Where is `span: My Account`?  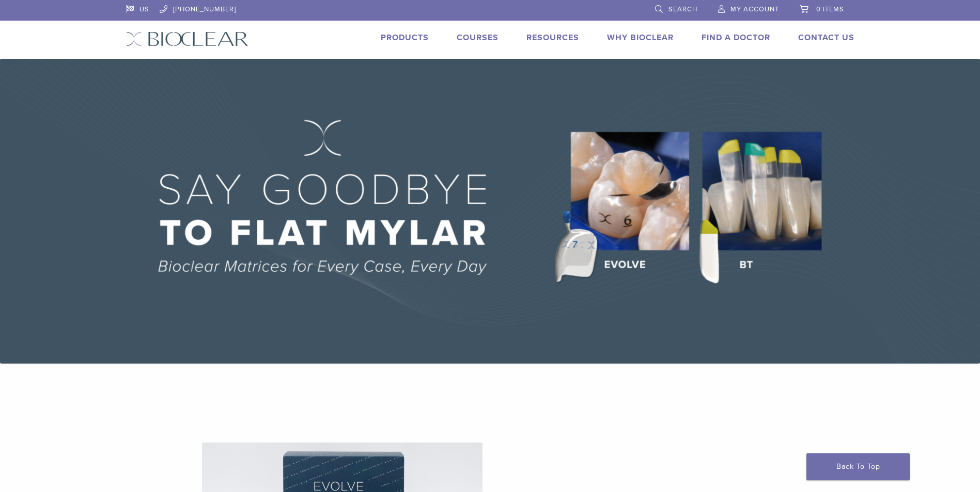
span: My Account is located at coordinates (755, 10).